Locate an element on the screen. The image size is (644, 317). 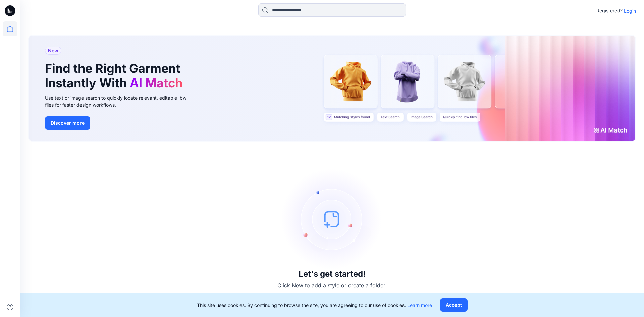
button: Discover more is located at coordinates (67, 123).